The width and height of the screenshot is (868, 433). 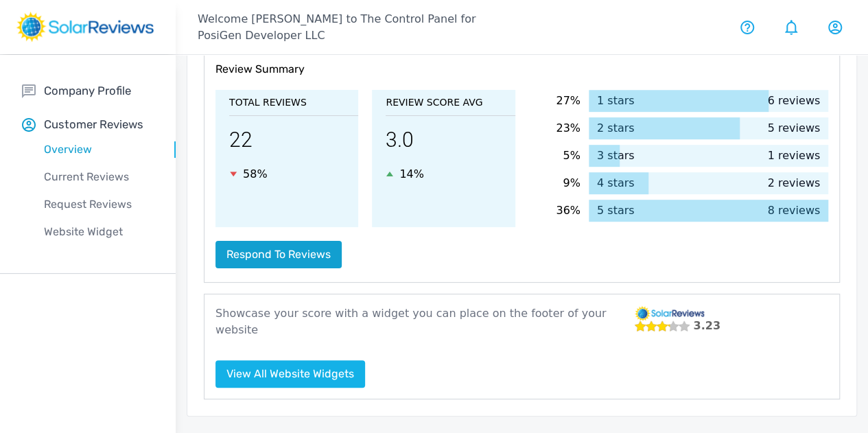 I want to click on p: 27%, so click(x=555, y=101).